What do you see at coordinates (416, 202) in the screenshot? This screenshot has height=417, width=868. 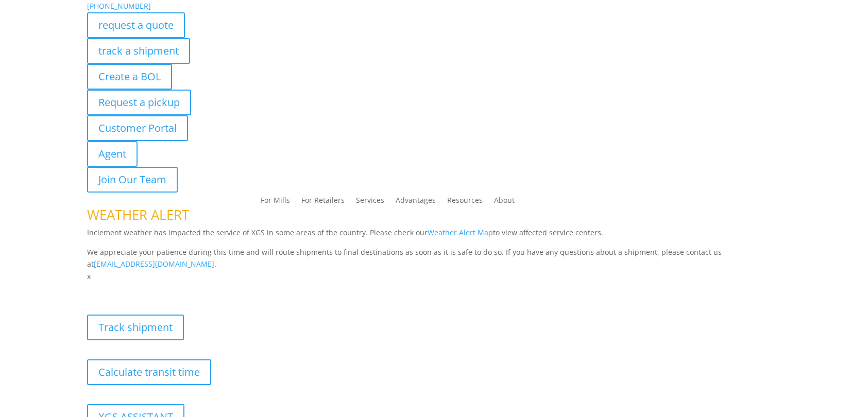 I see `a: Advantages` at bounding box center [416, 202].